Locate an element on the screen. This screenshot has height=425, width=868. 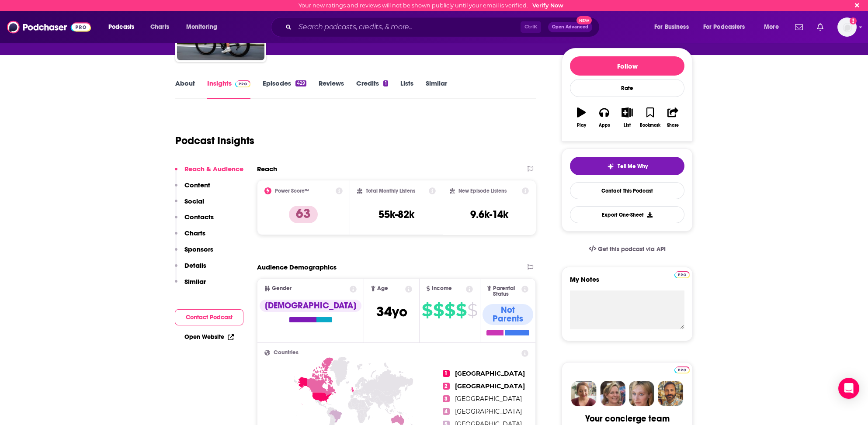
button: tell me why sparkleTell Me Why is located at coordinates (627, 166).